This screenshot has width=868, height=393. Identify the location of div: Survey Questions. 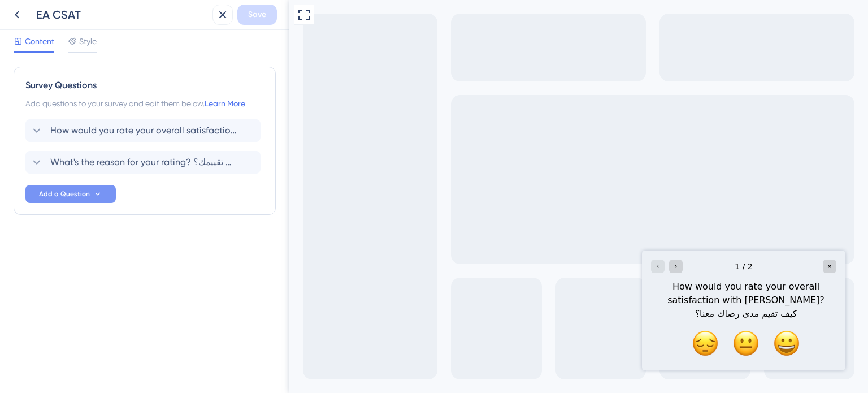
(144, 86).